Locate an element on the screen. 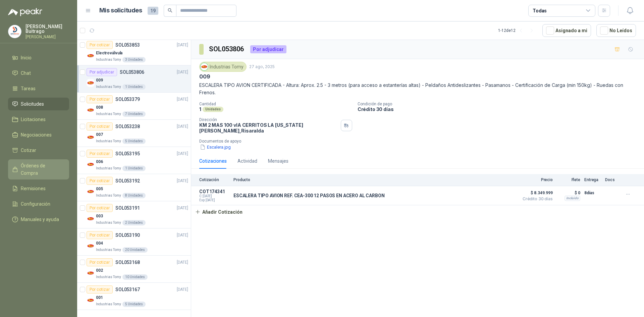 The image size is (644, 317). button: Escalera.jpg is located at coordinates (215, 147).